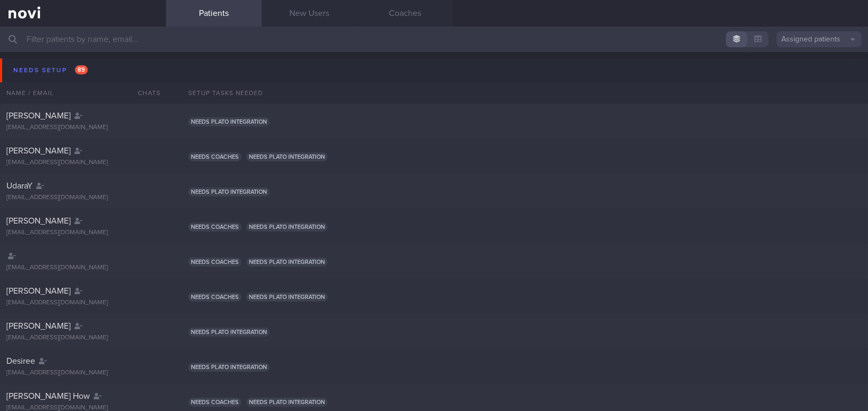 The width and height of the screenshot is (868, 411). I want to click on div: Setup tasks needed, so click(525, 93).